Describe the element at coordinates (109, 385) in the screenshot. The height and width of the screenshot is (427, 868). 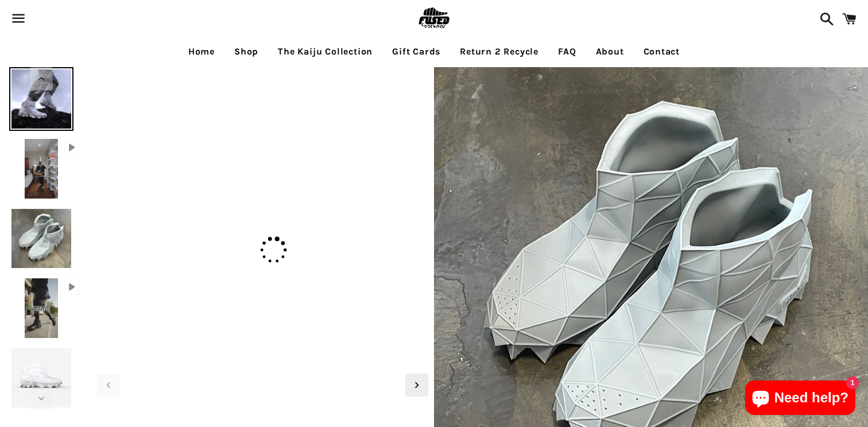
I see `div: Previous slide` at that location.